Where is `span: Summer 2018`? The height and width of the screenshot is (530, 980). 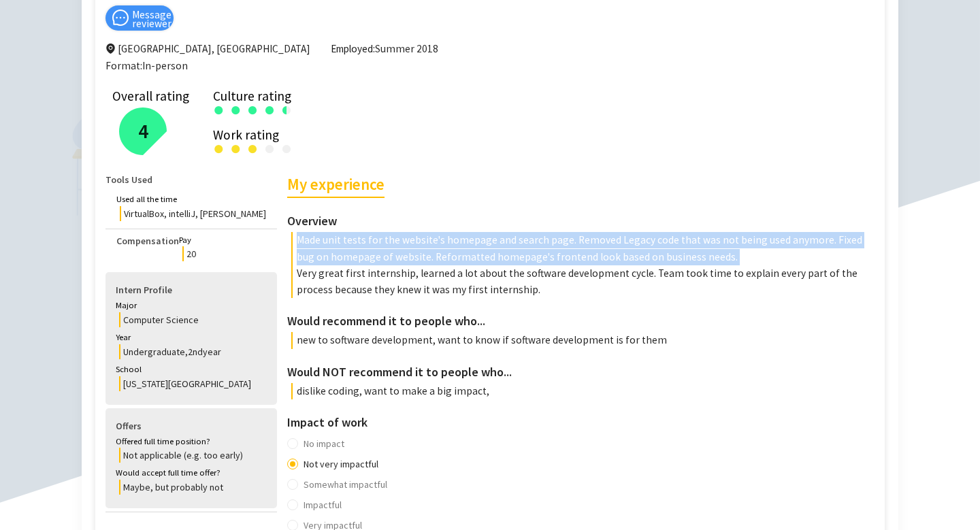 span: Summer 2018 is located at coordinates (384, 49).